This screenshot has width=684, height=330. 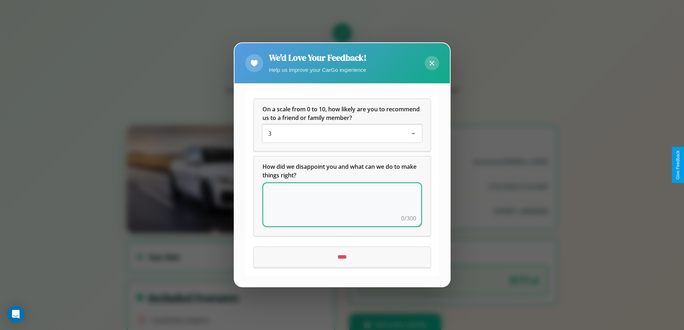 What do you see at coordinates (678, 165) in the screenshot?
I see `div: Give Feedback` at bounding box center [678, 165].